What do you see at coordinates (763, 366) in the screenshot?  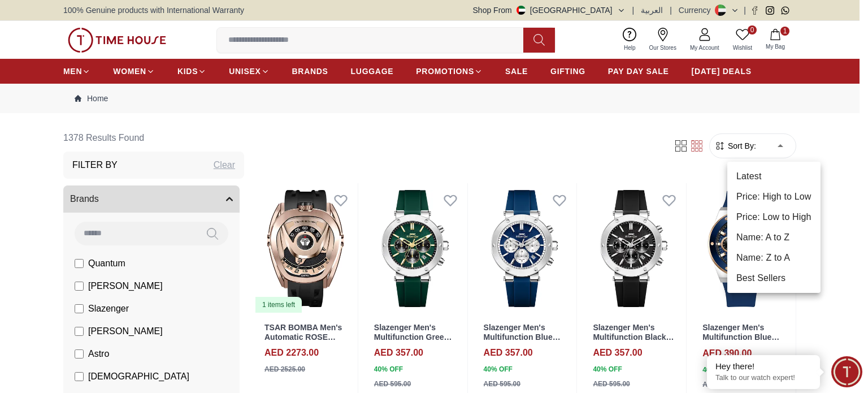 I see `div: Hey there!` at bounding box center [763, 366].